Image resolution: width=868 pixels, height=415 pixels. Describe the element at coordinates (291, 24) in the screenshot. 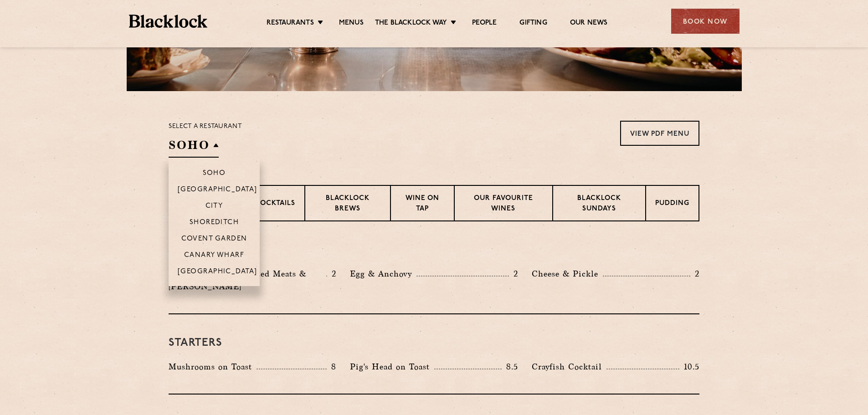

I see `a: Restaurants` at that location.